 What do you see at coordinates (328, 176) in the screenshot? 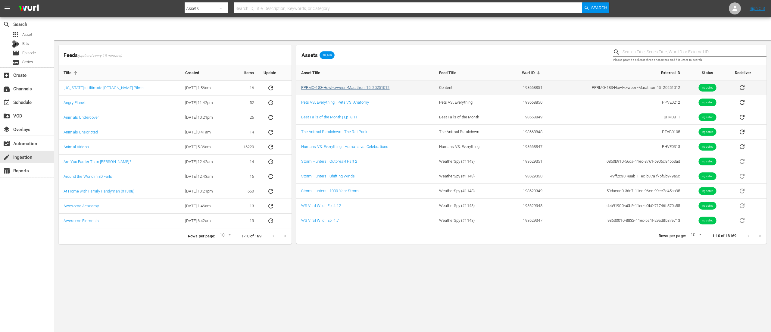
I see `a: Storm Hunters | Shifting Winds` at bounding box center [328, 176].